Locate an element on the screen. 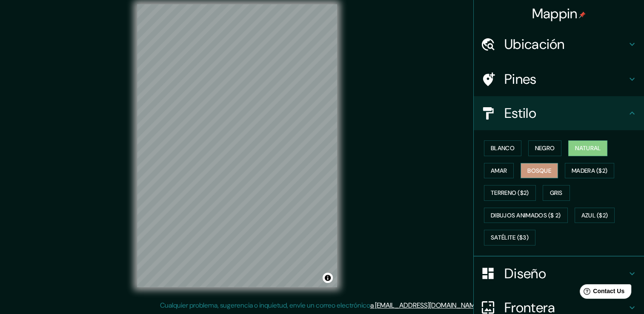 This screenshot has width=644, height=314. font: Gris is located at coordinates (556, 193).